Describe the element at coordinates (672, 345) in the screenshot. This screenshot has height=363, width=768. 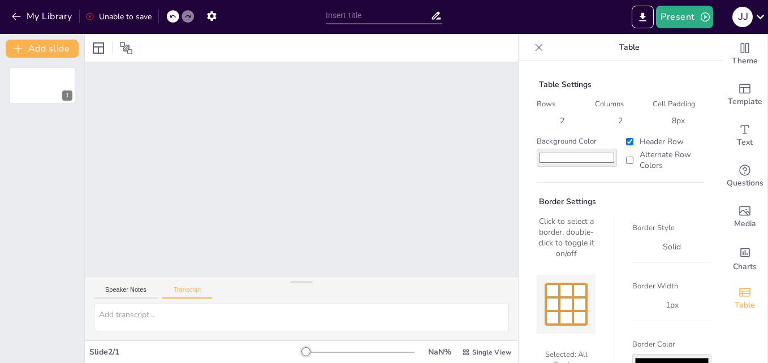
I see `label: Border Color` at that location.